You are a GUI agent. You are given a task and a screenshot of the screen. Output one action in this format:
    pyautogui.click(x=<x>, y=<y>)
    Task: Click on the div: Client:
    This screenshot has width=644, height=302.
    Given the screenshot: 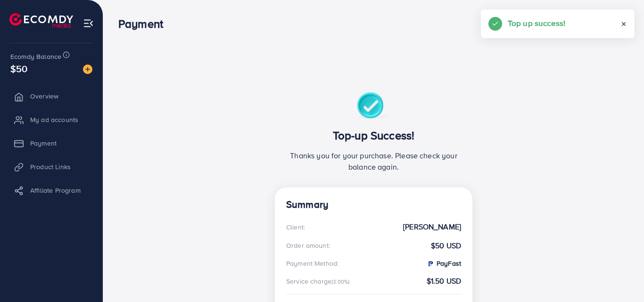 What is the action you would take?
    pyautogui.click(x=296, y=228)
    